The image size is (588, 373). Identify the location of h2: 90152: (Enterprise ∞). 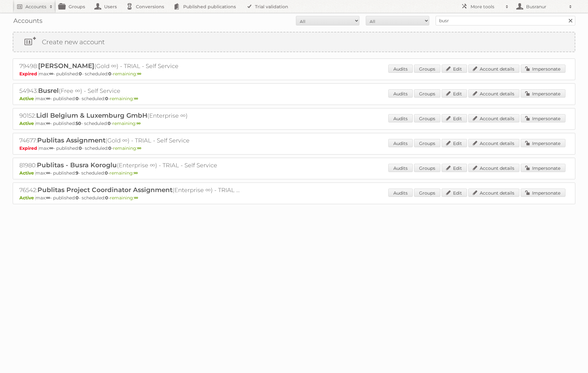
(130, 115).